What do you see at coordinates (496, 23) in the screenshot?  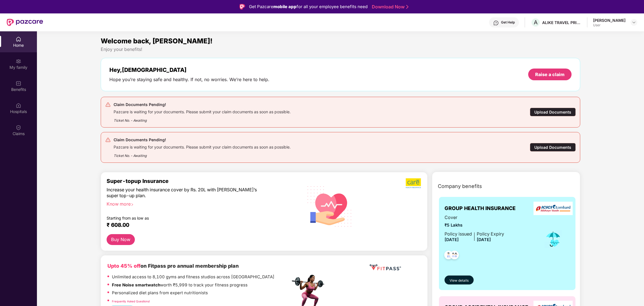 I see `img: svg+xml;base64,PHN2ZyBpZD0iSGVscC0zMngzMiIgeG1sbnM9Imh0dHA6Ly93d3cudzMub3JnLzIwMDAvc3ZnIiB3aWR0aD...` at bounding box center [496, 23].